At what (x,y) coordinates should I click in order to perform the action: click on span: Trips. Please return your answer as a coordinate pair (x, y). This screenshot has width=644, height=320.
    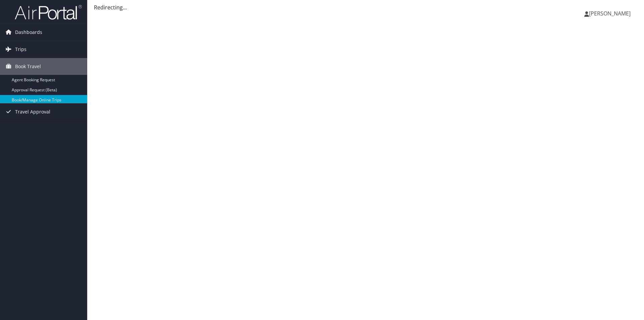
    Looking at the image, I should click on (21, 50).